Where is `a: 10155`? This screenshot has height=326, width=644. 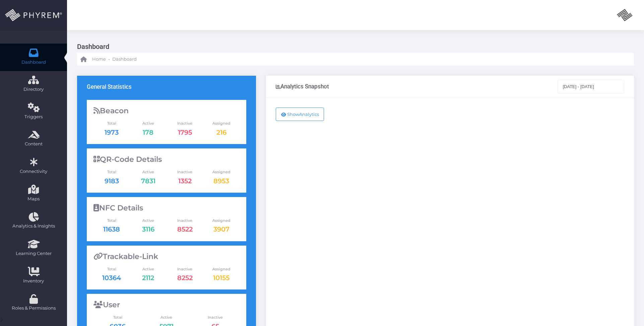 a: 10155 is located at coordinates (221, 278).